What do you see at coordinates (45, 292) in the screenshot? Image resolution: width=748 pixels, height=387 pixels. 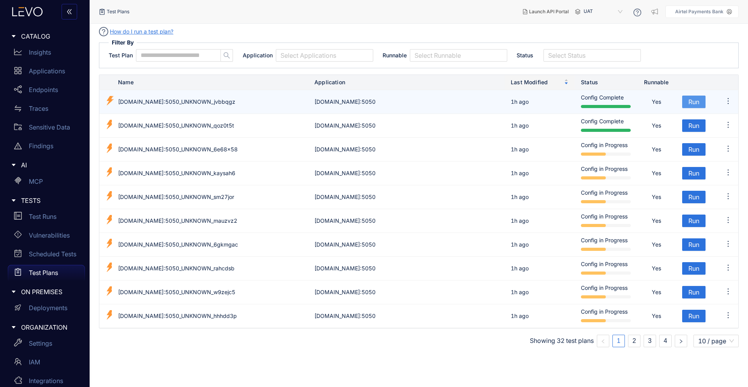 I see `div: ON PREMISES` at bounding box center [45, 292].